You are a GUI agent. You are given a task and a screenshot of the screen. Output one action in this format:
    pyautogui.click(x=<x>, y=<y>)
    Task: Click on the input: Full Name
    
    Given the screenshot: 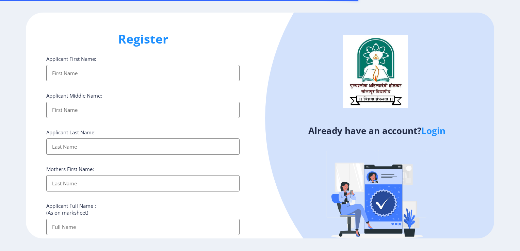 What is the action you would take?
    pyautogui.click(x=143, y=227)
    